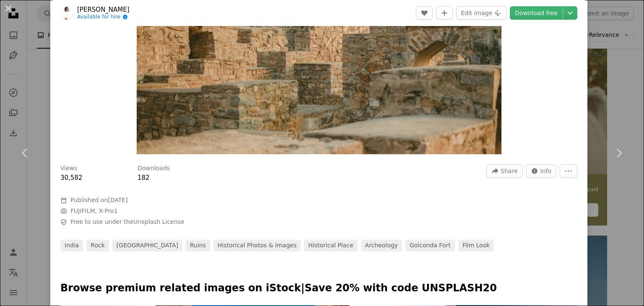  I want to click on a: ruins, so click(198, 246).